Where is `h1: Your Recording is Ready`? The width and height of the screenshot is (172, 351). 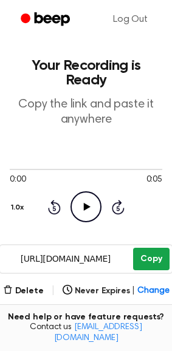 h1: Your Recording is Ready is located at coordinates (86, 73).